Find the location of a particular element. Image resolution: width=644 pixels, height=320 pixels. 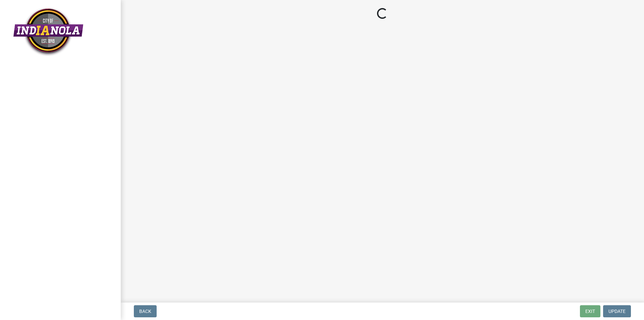

span: Update is located at coordinates (617, 311).